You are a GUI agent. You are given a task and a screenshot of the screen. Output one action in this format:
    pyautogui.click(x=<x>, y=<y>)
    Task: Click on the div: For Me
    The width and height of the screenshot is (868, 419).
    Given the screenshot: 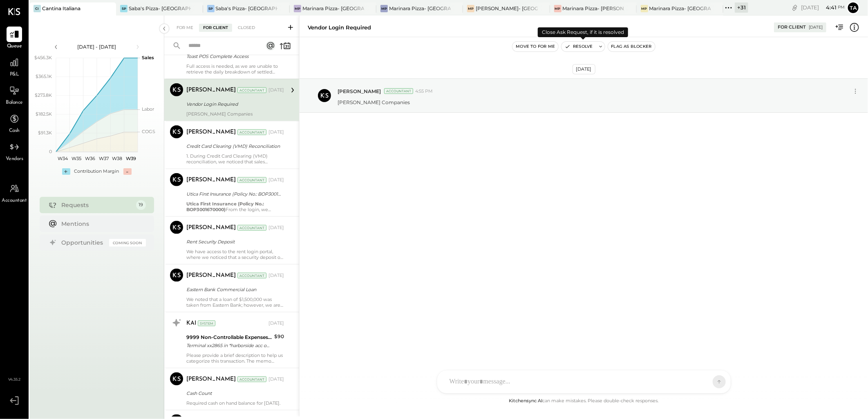 What is the action you would take?
    pyautogui.click(x=185, y=28)
    